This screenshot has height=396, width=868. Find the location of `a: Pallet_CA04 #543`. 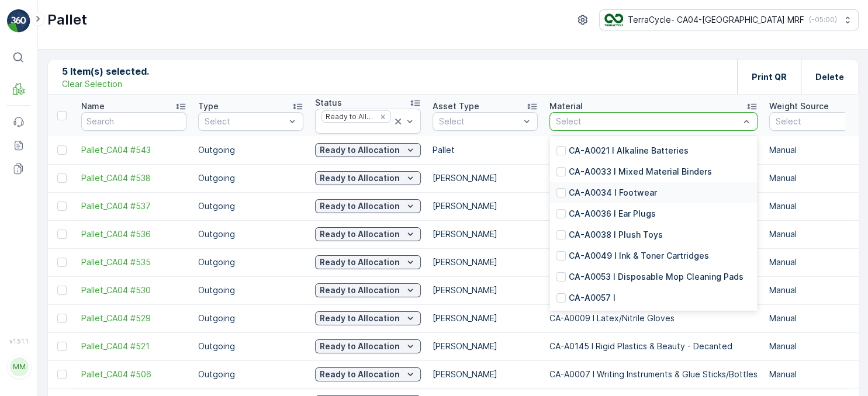

a: Pallet_CA04 #543 is located at coordinates (134, 150).